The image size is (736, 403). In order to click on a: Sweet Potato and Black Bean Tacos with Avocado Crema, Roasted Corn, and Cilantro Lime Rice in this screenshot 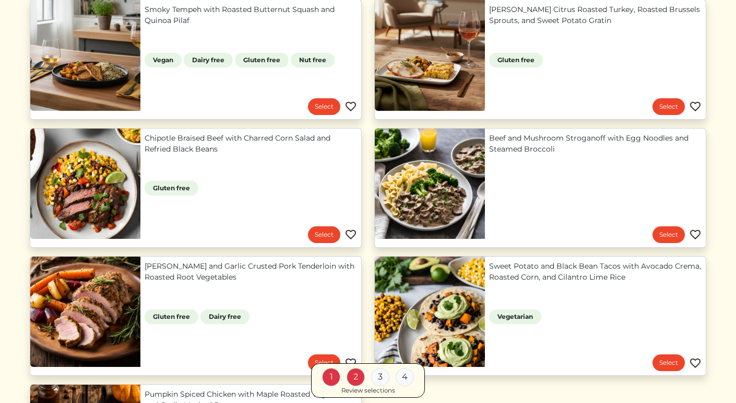, I will do `click(595, 272)`.